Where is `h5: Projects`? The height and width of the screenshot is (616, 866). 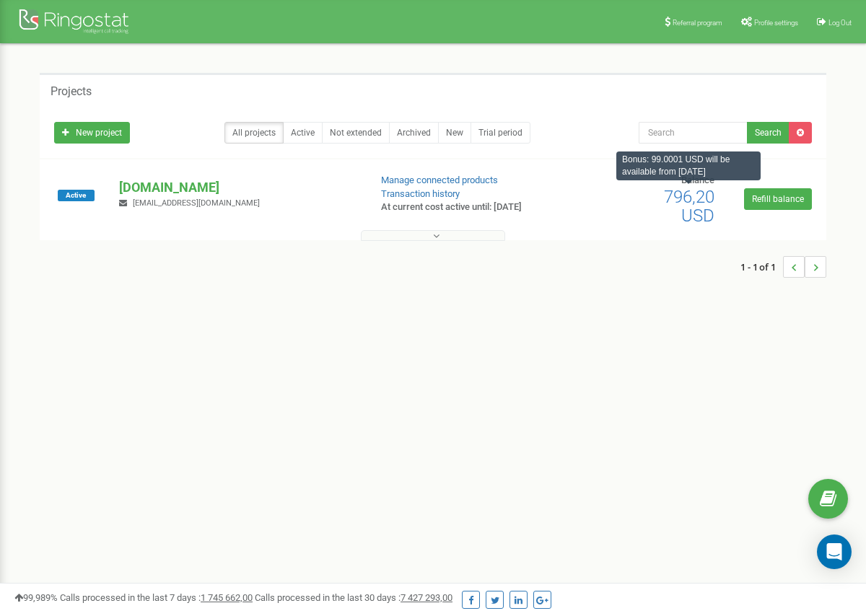 h5: Projects is located at coordinates (71, 91).